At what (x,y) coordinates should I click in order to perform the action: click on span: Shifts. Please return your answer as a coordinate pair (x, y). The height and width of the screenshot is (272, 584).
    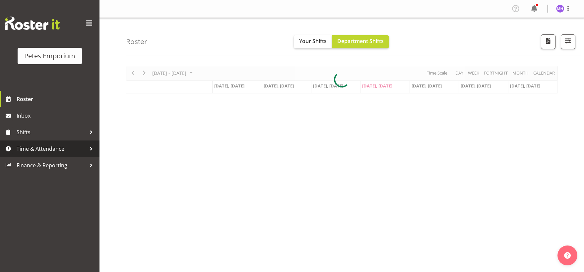
    Looking at the image, I should click on (51, 132).